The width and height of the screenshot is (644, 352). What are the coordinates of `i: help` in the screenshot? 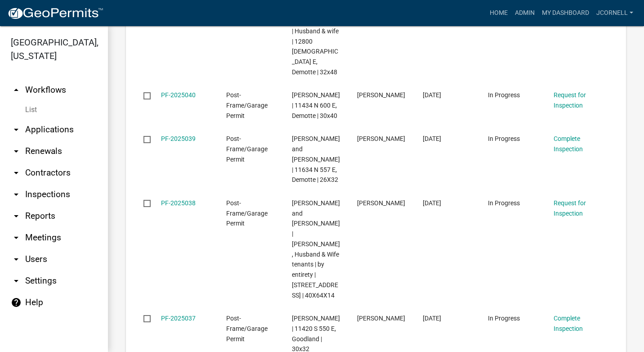 It's located at (17, 303).